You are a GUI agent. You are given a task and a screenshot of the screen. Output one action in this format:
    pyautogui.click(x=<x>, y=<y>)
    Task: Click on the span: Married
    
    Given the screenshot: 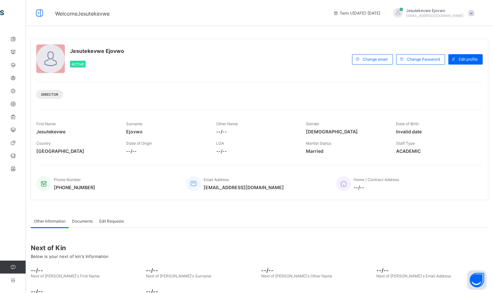 What is the action you would take?
    pyautogui.click(x=346, y=151)
    